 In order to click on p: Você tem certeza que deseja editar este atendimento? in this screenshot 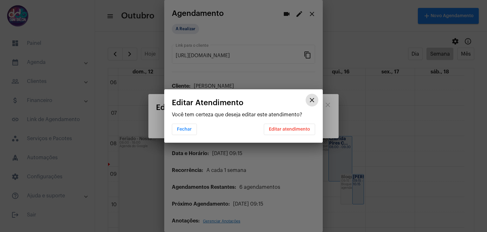, I will do `click(244, 115)`.